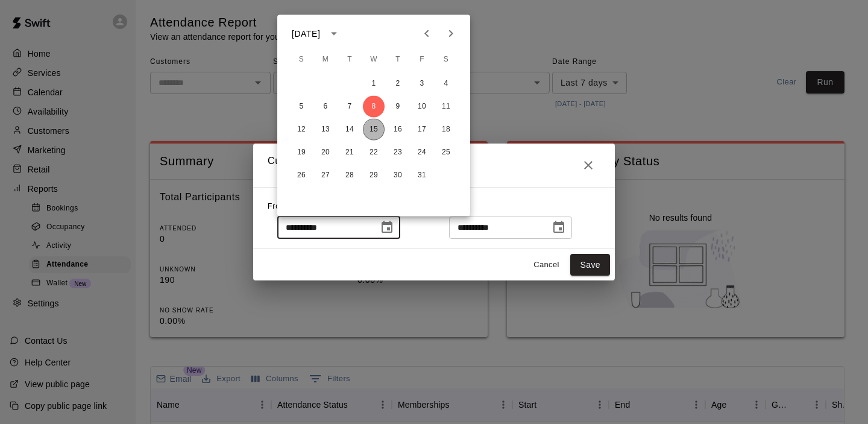 This screenshot has width=868, height=424. Describe the element at coordinates (434, 165) in the screenshot. I see `h2: Custom Event Date` at that location.